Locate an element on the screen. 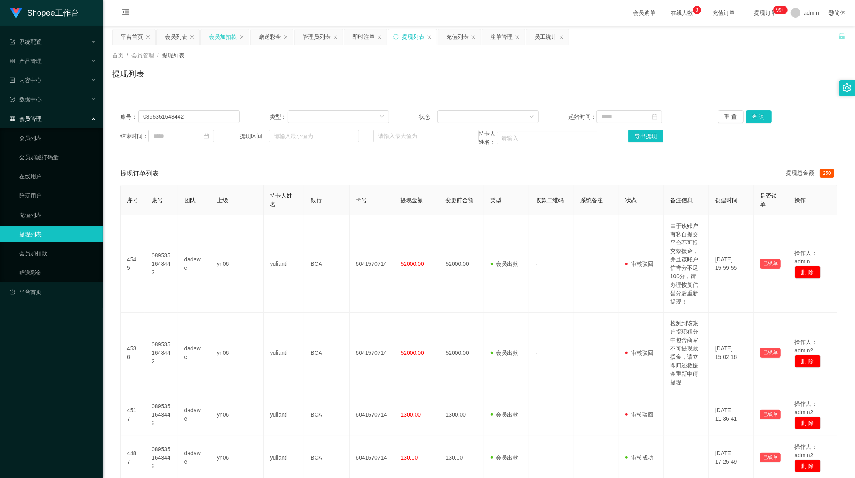 This screenshot has height=478, width=855. div: 员工统计 is located at coordinates (546, 37).